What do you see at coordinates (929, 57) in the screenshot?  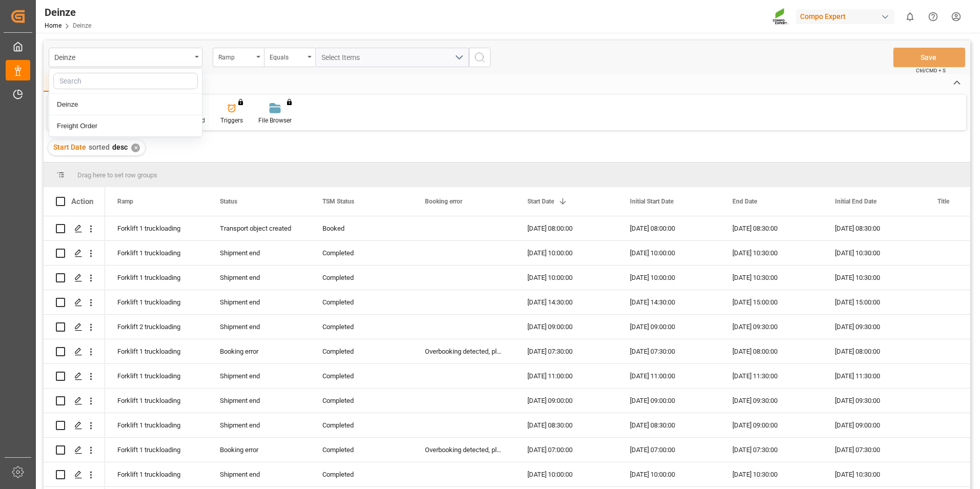 I see `button: Save` at bounding box center [929, 57].